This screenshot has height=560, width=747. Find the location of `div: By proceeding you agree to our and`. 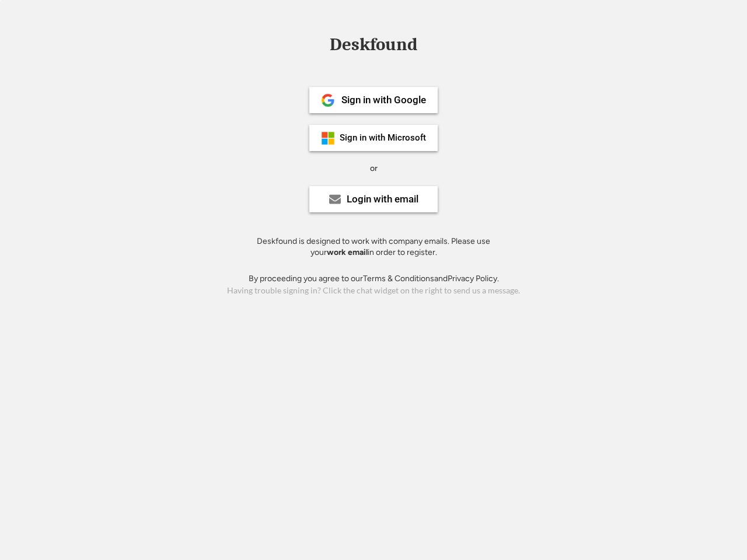

div: By proceeding you agree to our and is located at coordinates (374, 279).